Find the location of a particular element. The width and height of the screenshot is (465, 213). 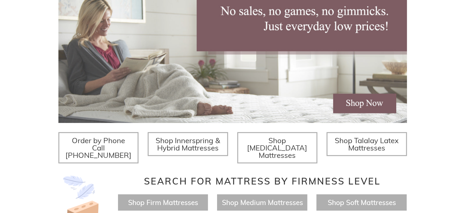

a: Shop Medium Mattresses is located at coordinates (262, 202).